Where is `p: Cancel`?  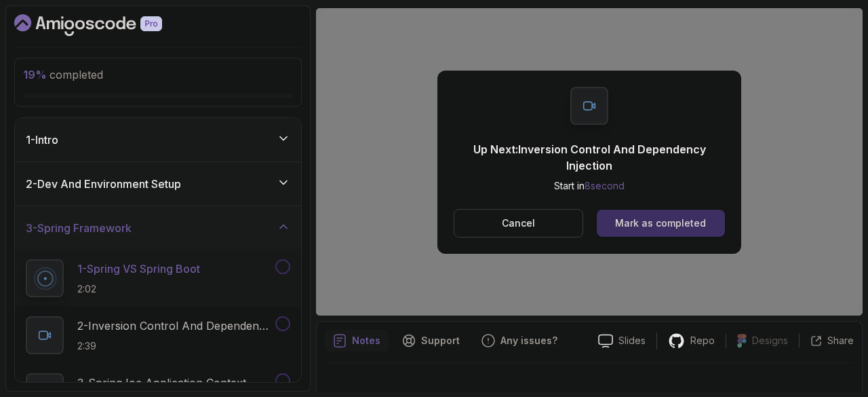 p: Cancel is located at coordinates (518, 223).